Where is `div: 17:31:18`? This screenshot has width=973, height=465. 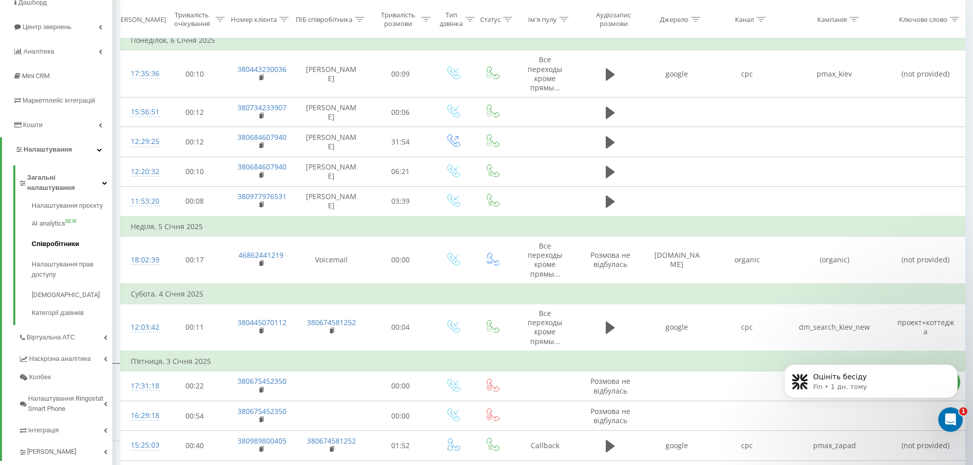
div: 17:31:18 is located at coordinates (141, 386).